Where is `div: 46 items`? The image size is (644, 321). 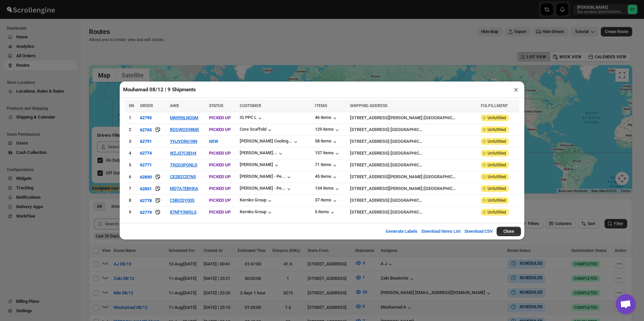 div: 46 items is located at coordinates (326, 118).